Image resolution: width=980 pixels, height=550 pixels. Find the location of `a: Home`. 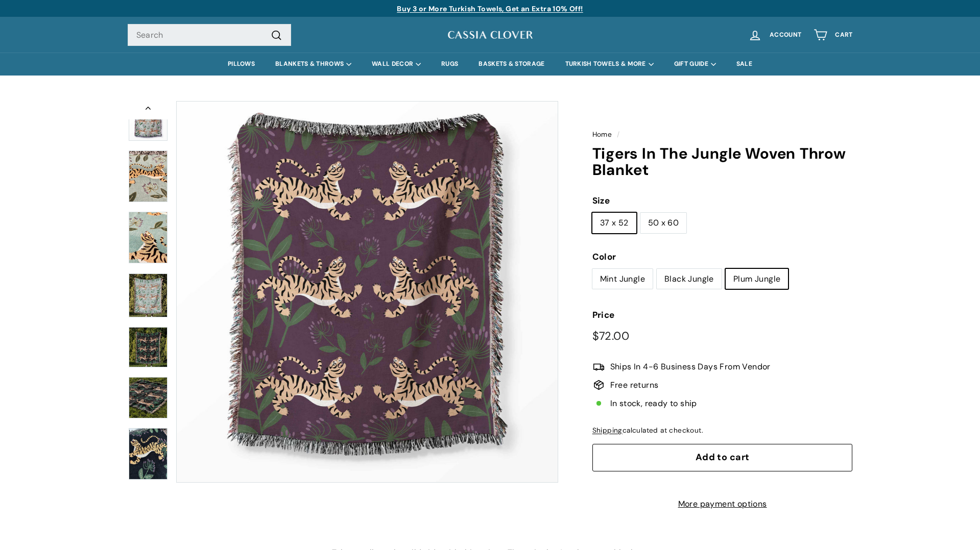

a: Home is located at coordinates (602, 134).